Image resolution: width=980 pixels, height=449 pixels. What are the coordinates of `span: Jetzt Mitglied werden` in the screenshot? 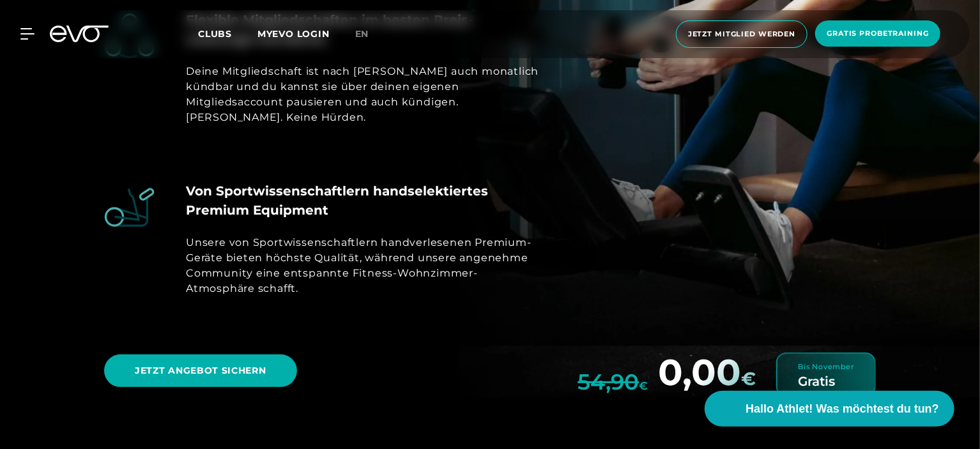 It's located at (741, 34).